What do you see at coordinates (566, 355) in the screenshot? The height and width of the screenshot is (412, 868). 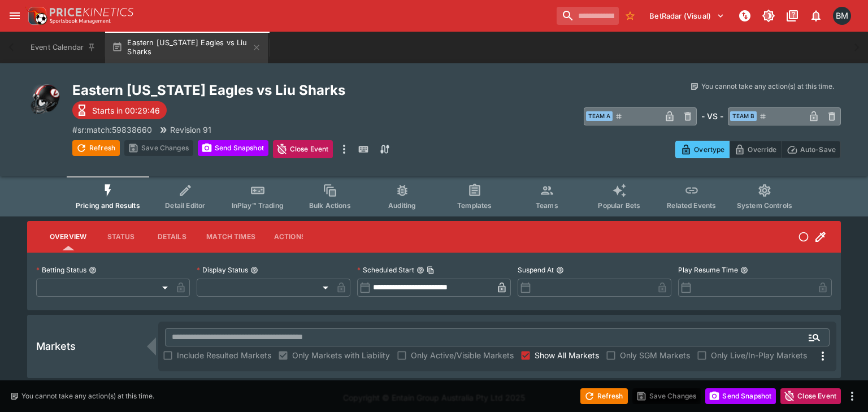 I see `span: Show All Markets` at bounding box center [566, 355].